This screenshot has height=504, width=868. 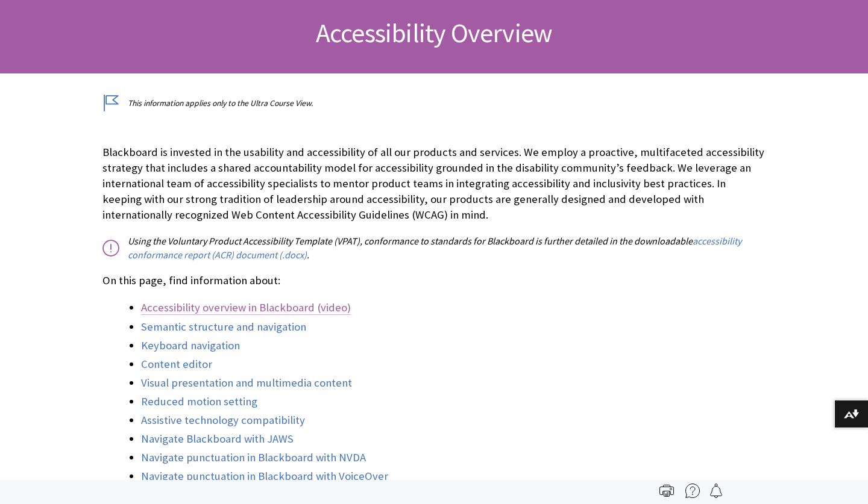 I want to click on img: Print, so click(x=667, y=491).